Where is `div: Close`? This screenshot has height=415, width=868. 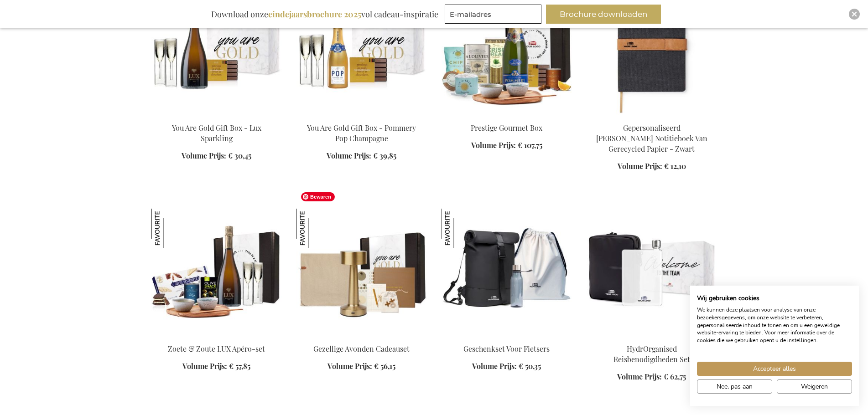
div: Close is located at coordinates (855, 14).